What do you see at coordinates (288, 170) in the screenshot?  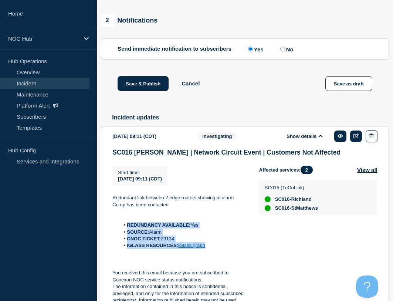 I see `span: Affected services:` at bounding box center [288, 170].